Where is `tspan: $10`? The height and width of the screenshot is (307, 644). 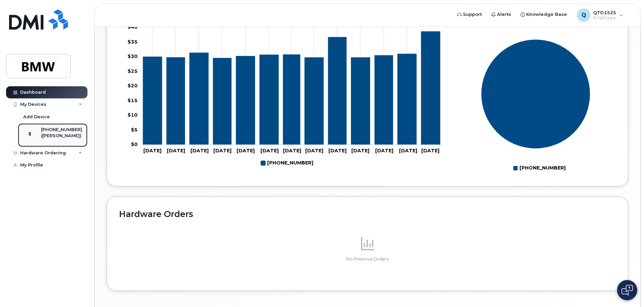 tspan: $10 is located at coordinates (133, 115).